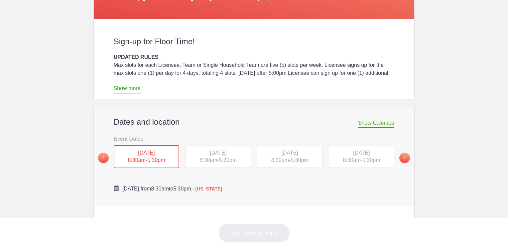  What do you see at coordinates (376, 124) in the screenshot?
I see `span: Show Calendar` at bounding box center [376, 124].